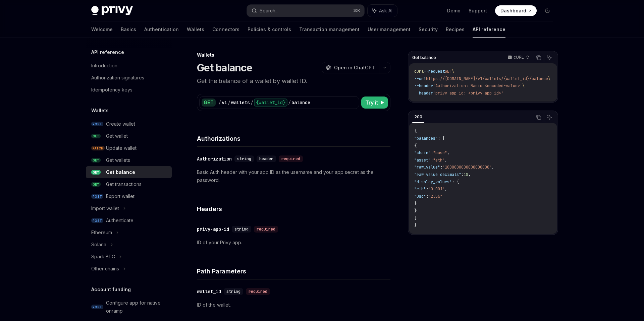 The width and height of the screenshot is (644, 321). I want to click on button: Open in ChatGPT, so click(350, 68).